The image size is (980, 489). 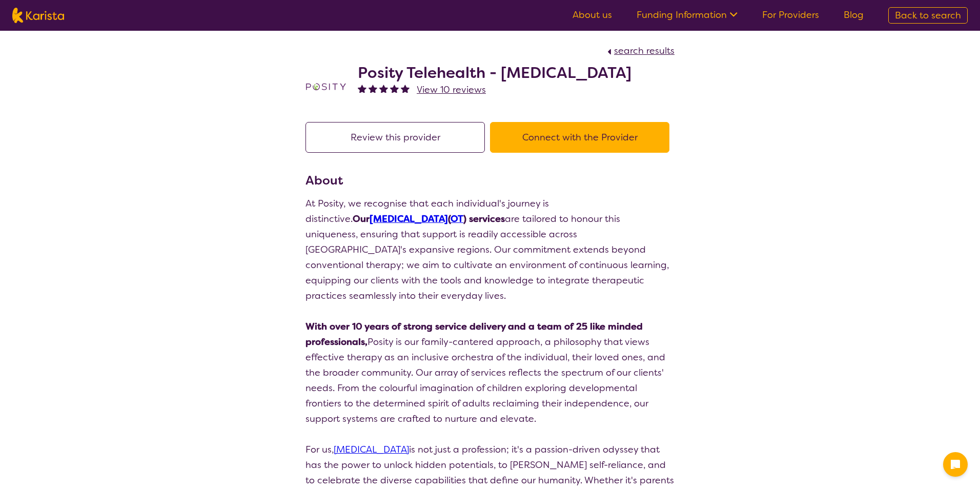 What do you see at coordinates (592, 15) in the screenshot?
I see `a: About us` at bounding box center [592, 15].